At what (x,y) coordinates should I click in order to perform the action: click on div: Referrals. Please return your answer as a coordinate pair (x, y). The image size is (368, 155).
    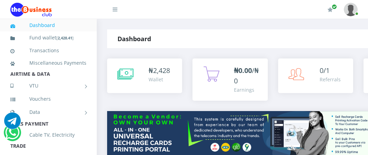
    Looking at the image, I should click on (330, 79).